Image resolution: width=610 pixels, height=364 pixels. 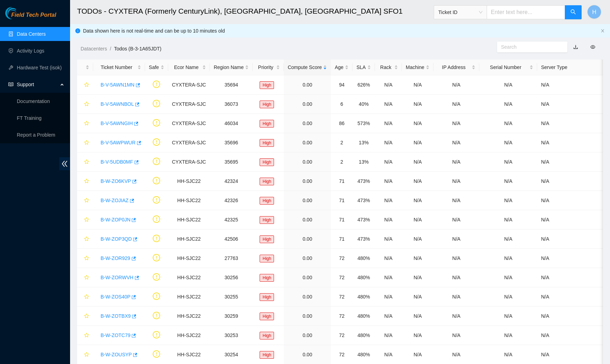 What do you see at coordinates (115, 297) in the screenshot?
I see `a: B-W-ZOS40P` at bounding box center [115, 297].